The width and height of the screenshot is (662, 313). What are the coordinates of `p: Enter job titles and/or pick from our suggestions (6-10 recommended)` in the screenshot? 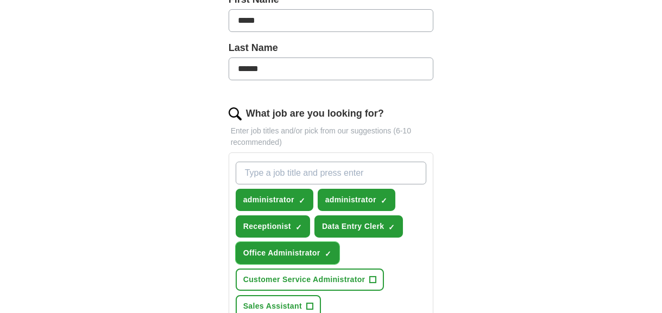 It's located at (331, 137).